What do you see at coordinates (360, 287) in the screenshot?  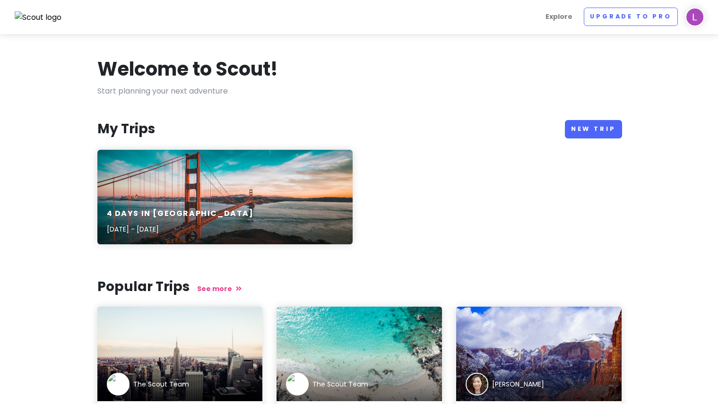 I see `h3: Popular Trips` at bounding box center [360, 287].